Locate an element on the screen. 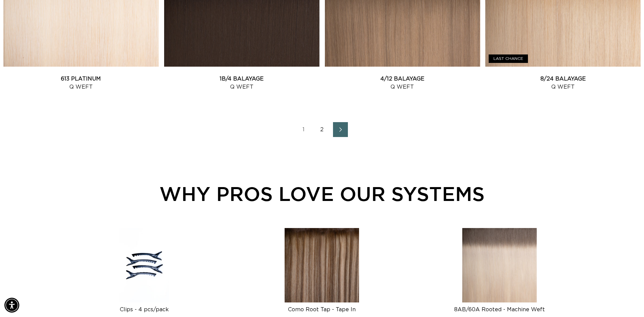  a: 8/24 Balayage Q Weft is located at coordinates (563, 83).